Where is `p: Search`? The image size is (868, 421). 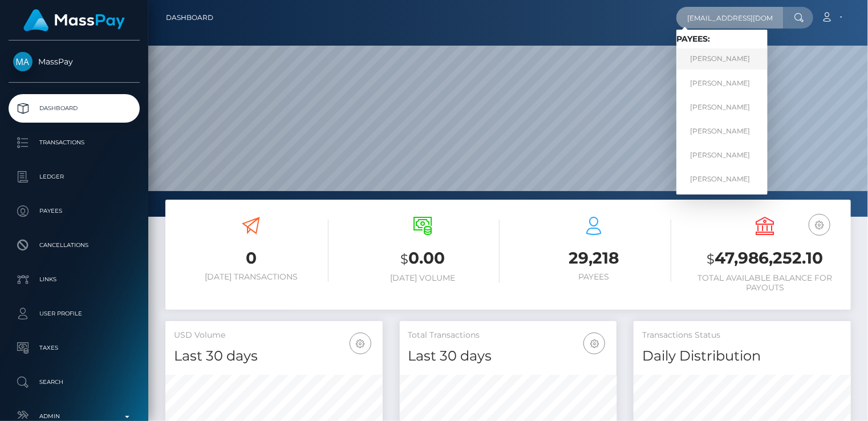 p: Search is located at coordinates (74, 382).